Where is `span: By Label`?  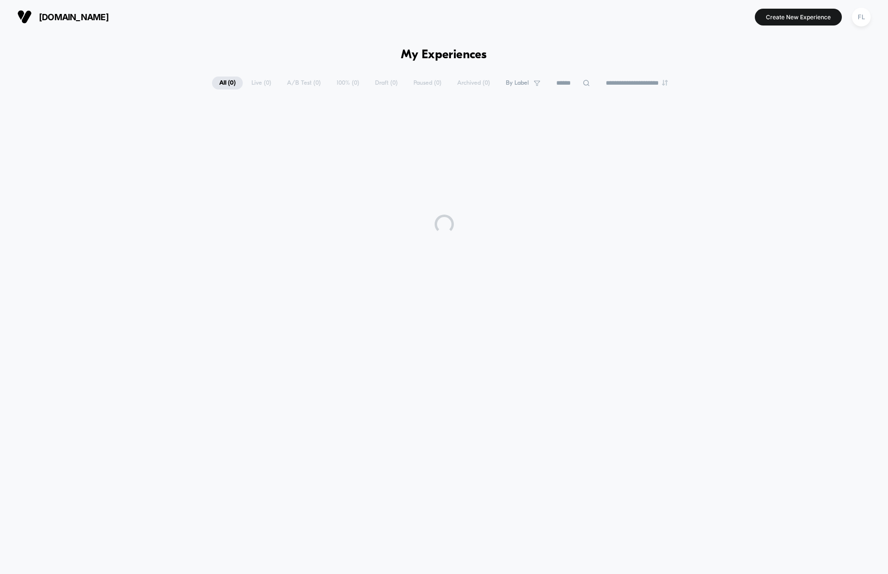 span: By Label is located at coordinates (518, 83).